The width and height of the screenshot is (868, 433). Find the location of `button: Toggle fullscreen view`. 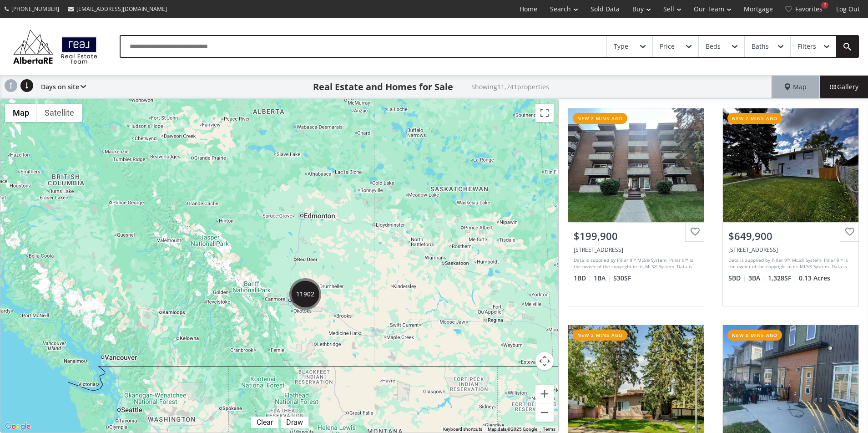

button: Toggle fullscreen view is located at coordinates (545, 113).